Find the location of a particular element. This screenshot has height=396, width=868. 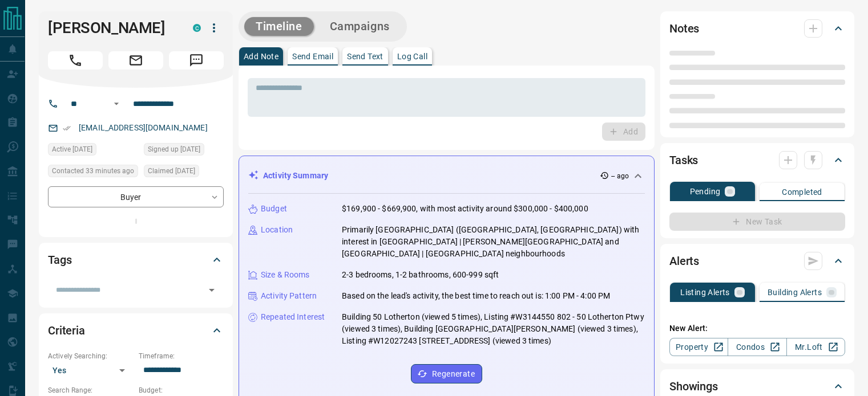

h2: Tags is located at coordinates (60, 260).